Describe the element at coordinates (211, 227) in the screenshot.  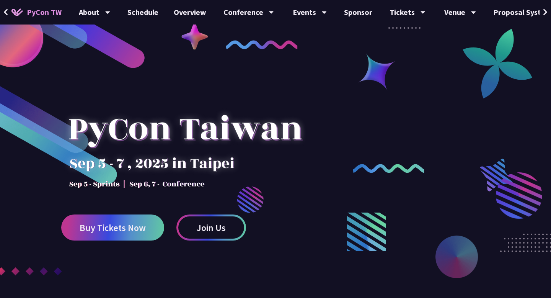
I see `span: Join Us` at that location.